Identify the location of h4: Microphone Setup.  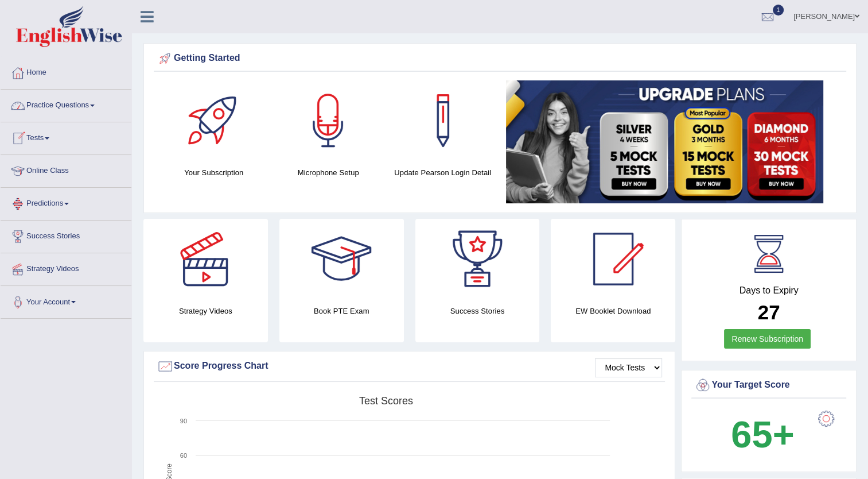
(329, 172).